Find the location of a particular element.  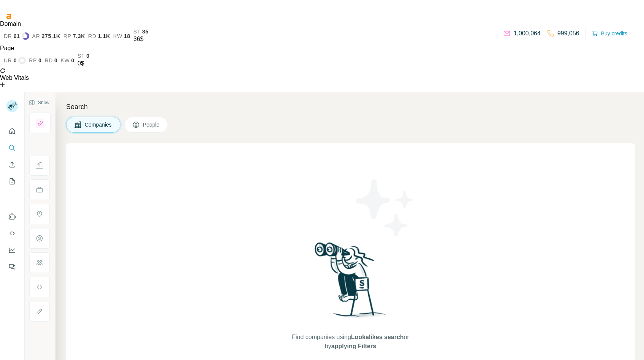

span: 1.1K is located at coordinates (104, 36).